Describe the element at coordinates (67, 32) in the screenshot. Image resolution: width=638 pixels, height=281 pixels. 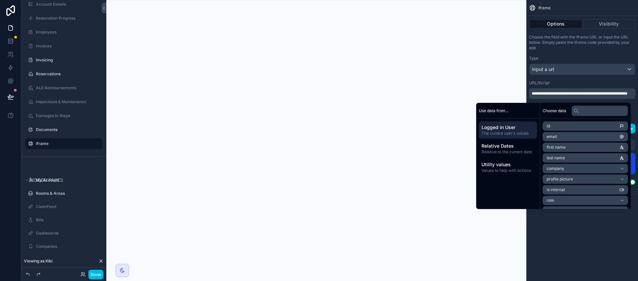
I see `label: Employees` at that location.